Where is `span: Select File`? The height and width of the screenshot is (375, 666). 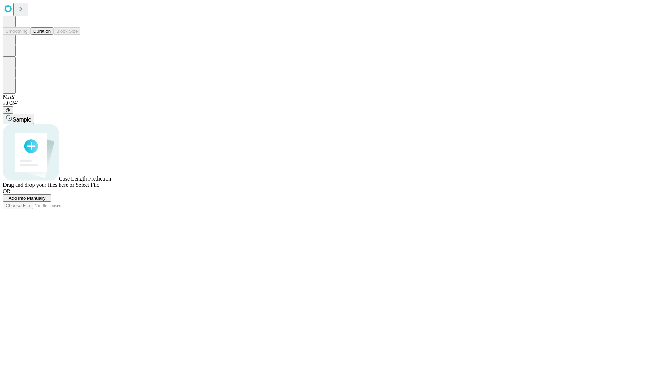 span: Select File is located at coordinates (87, 185).